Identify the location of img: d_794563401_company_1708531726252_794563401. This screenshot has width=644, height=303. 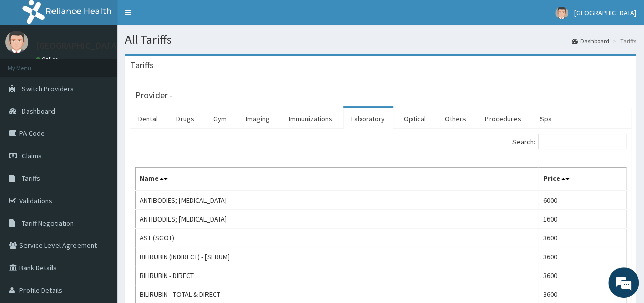
(30, 64).